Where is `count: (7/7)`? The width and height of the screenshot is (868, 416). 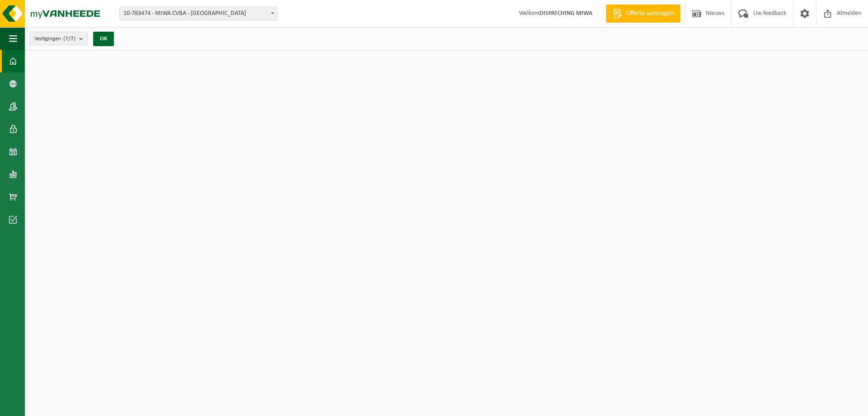
count: (7/7) is located at coordinates (69, 38).